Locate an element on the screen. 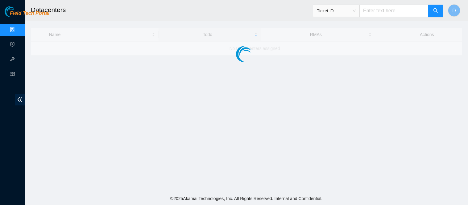  span: D is located at coordinates (454, 10).